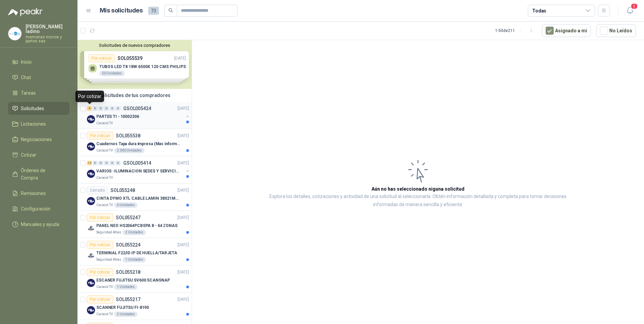 This screenshot has width=644, height=324. What do you see at coordinates (125, 205) in the screenshot?
I see `div: 6 Unidades` at bounding box center [125, 205].